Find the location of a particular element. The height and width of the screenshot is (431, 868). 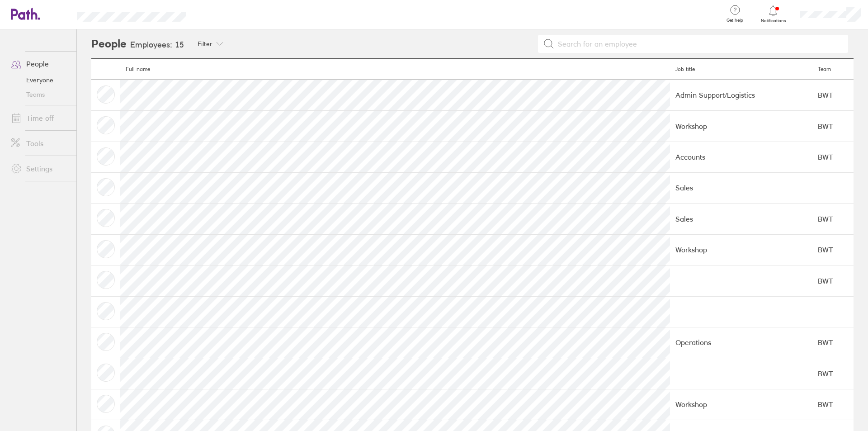

td: Accounts is located at coordinates (741, 156).